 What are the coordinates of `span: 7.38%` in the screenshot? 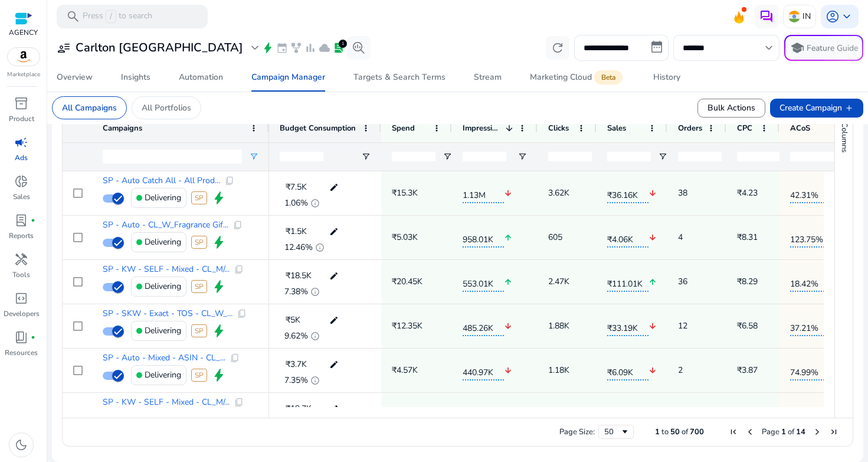 It's located at (296, 292).